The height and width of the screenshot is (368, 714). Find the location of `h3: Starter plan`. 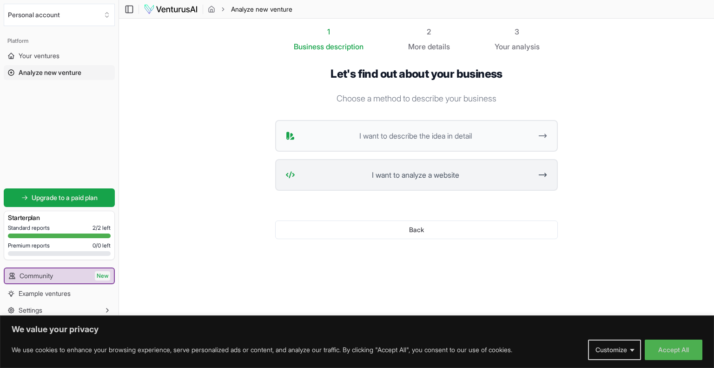

h3: Starter plan is located at coordinates (59, 217).